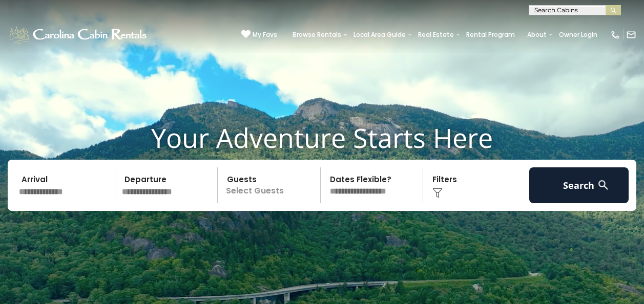 The image size is (644, 304). Describe the element at coordinates (577, 35) in the screenshot. I see `a: Owner Login` at that location.